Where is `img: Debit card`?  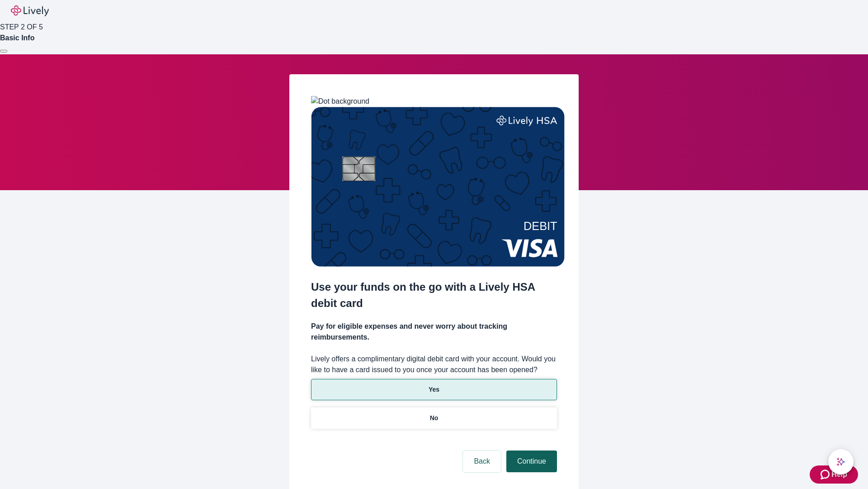 img: Debit card is located at coordinates (438, 187).